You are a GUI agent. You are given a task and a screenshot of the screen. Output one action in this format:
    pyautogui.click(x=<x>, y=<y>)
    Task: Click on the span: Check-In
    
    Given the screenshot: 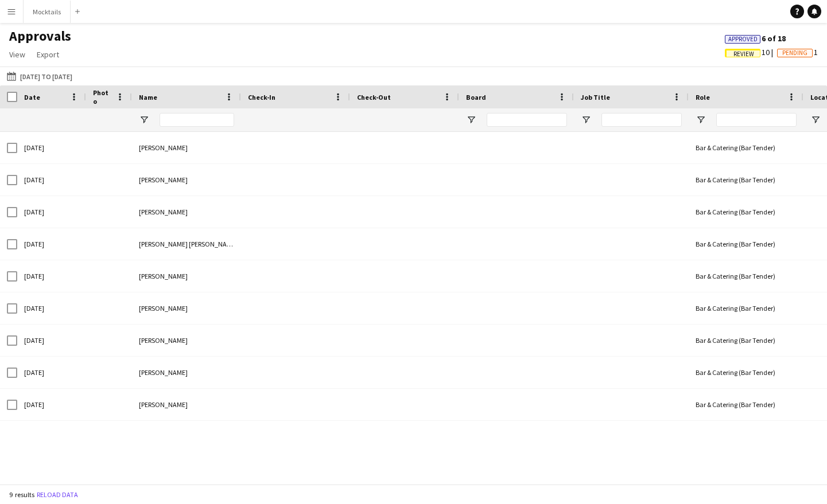 What is the action you would take?
    pyautogui.click(x=261, y=97)
    